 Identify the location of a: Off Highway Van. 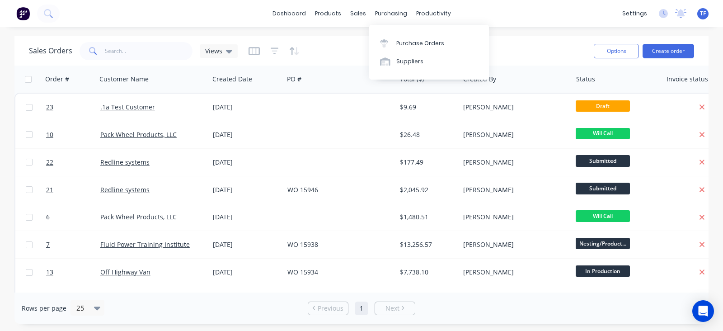
(125, 272).